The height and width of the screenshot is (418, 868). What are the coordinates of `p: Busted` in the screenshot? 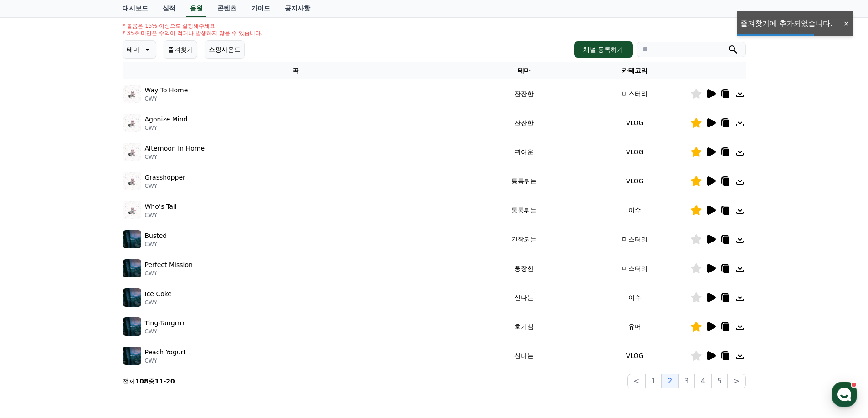 It's located at (156, 235).